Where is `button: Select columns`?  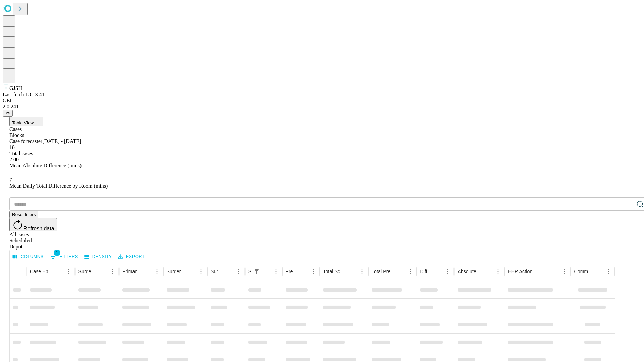 button: Select columns is located at coordinates (28, 257).